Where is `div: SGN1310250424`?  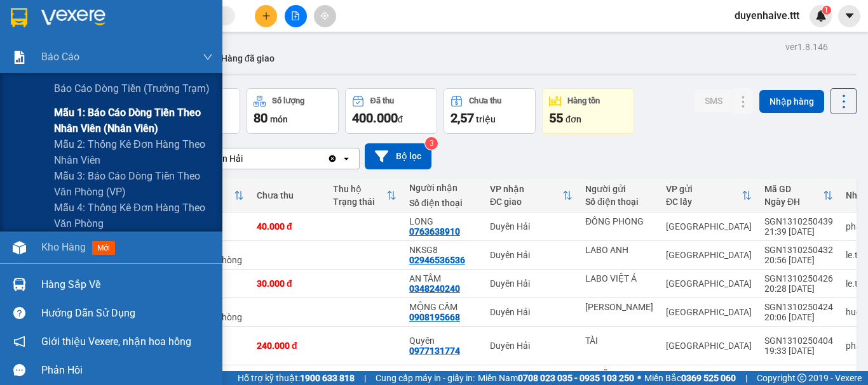 div: SGN1310250424 is located at coordinates (798, 307).